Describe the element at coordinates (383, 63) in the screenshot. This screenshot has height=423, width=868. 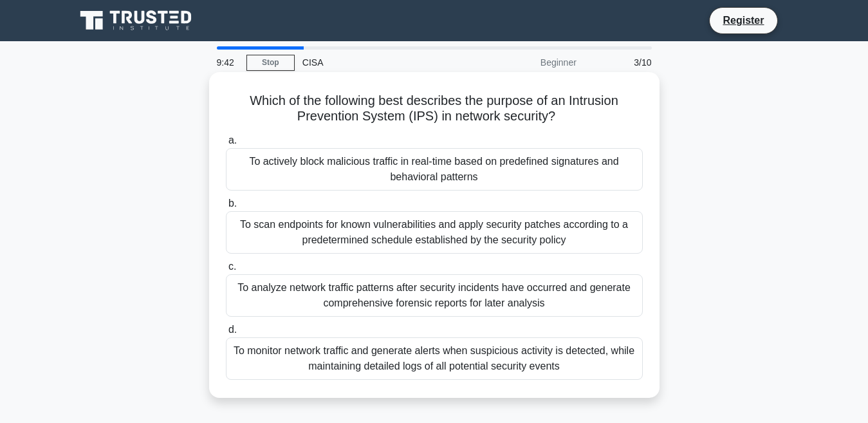
I see `div: CISA` at that location.